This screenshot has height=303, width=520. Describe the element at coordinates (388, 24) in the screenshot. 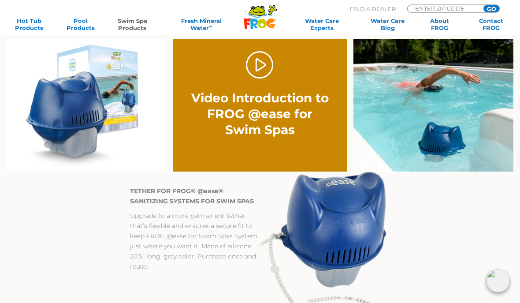

I see `a: Water CareBlog` at that location.